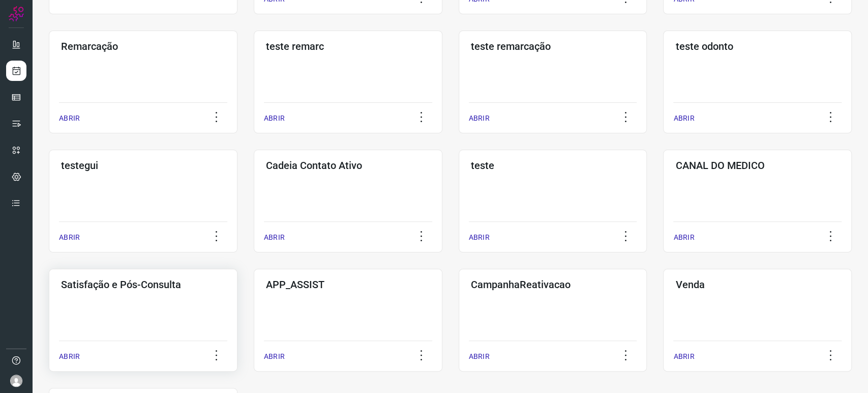 The image size is (868, 393). Describe the element at coordinates (16, 14) in the screenshot. I see `img: Logo` at that location.